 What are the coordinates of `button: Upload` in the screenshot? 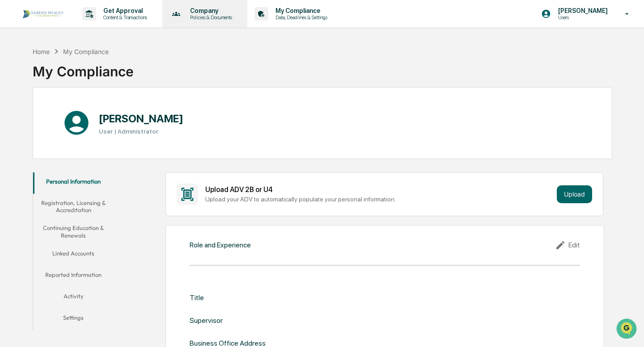 It's located at (574, 195).